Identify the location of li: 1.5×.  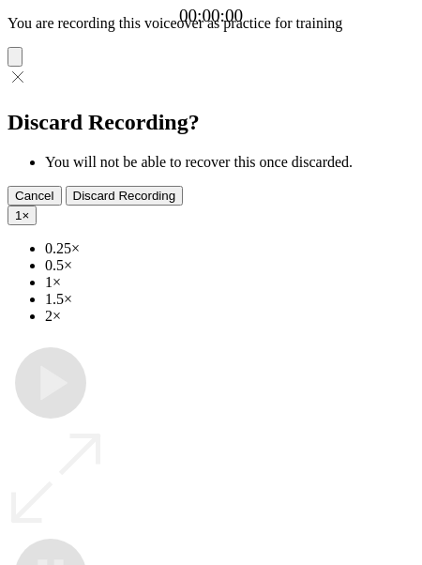
(230, 299).